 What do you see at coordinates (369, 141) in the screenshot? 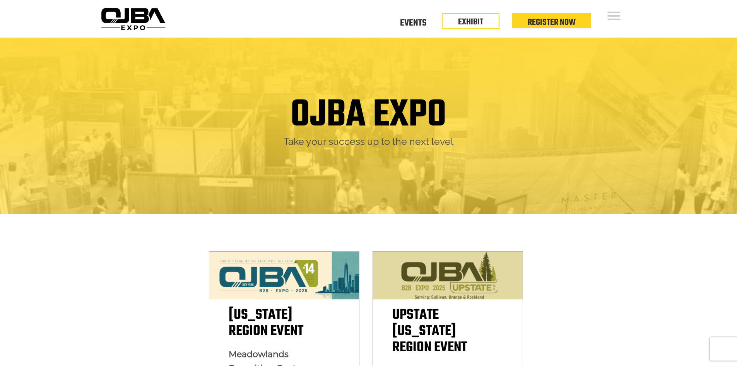
I see `h2: Take your success up to the next level` at bounding box center [369, 141].